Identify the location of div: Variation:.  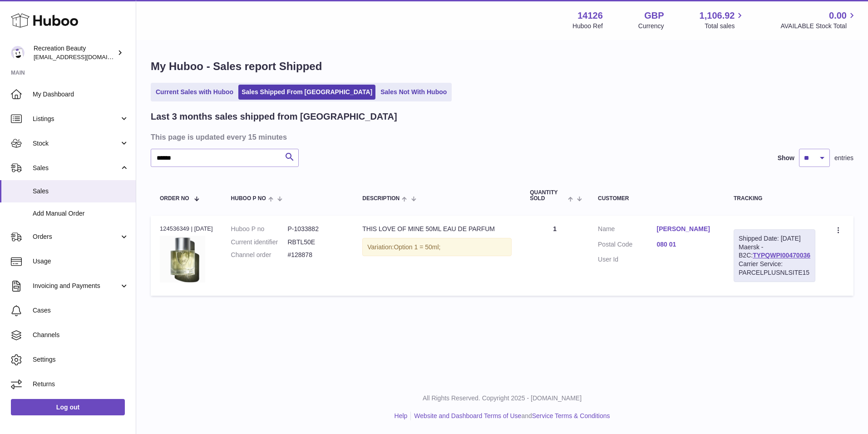
(437, 247).